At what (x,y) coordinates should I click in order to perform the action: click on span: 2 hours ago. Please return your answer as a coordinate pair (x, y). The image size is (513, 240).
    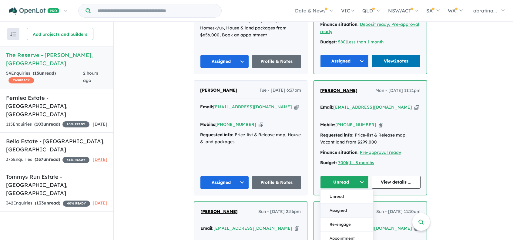
    Looking at the image, I should click on (91, 77).